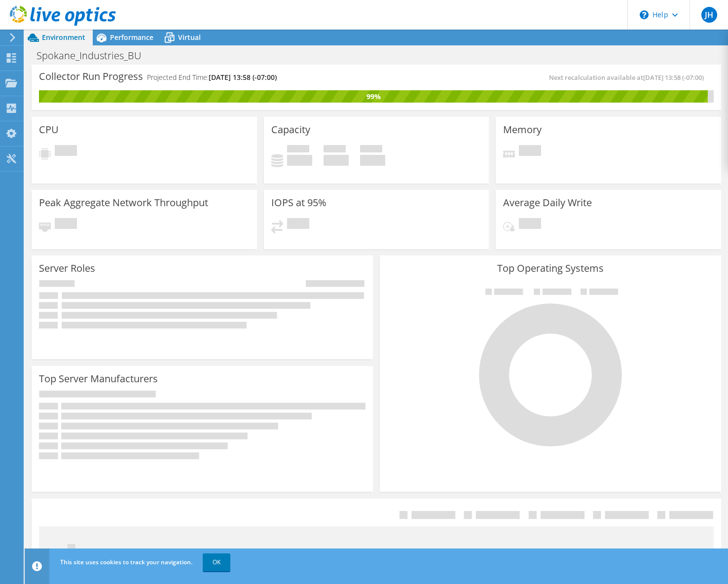 The image size is (728, 584). Describe the element at coordinates (709, 15) in the screenshot. I see `span: JH` at that location.